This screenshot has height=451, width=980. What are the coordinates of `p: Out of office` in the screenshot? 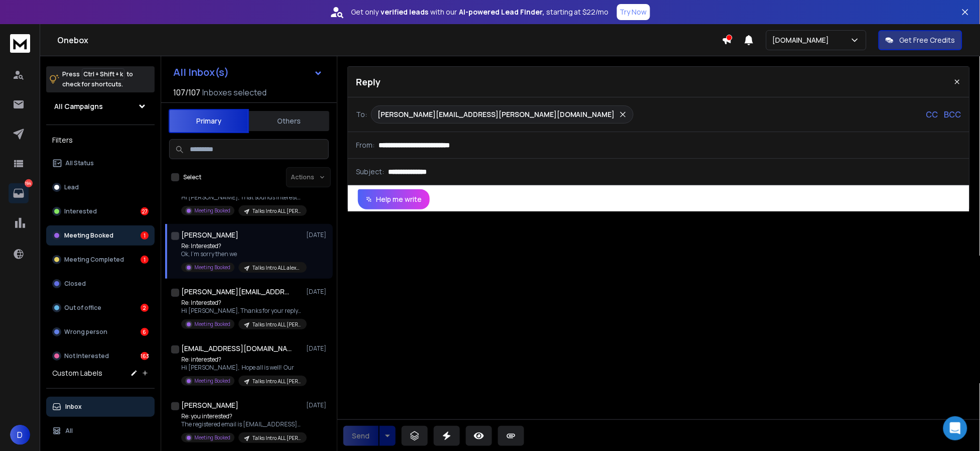 It's located at (83, 308).